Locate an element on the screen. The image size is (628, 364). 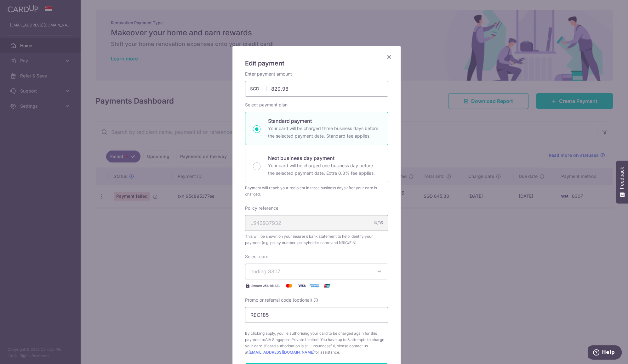
p: Standard payment is located at coordinates (324, 121).